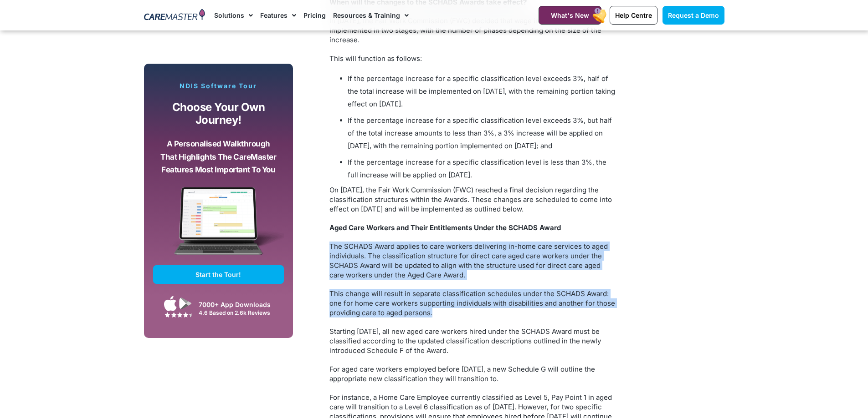  Describe the element at coordinates (473, 58) in the screenshot. I see `p: This will function as follows:` at that location.